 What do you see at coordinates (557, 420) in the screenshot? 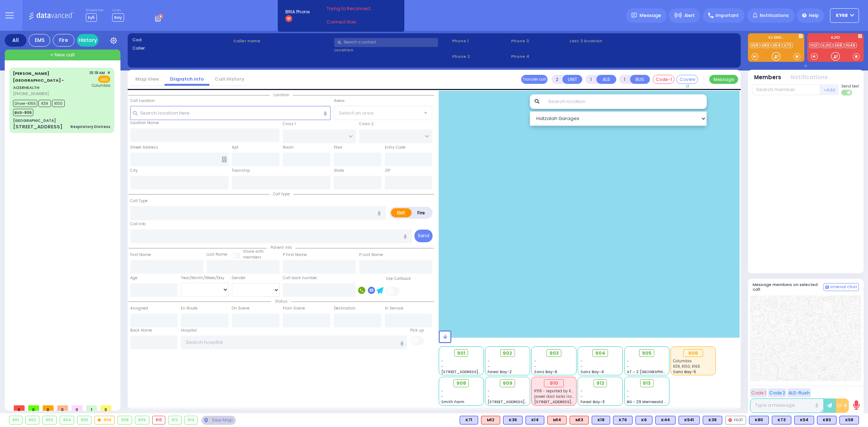
I see `div: ALS` at bounding box center [557, 420].